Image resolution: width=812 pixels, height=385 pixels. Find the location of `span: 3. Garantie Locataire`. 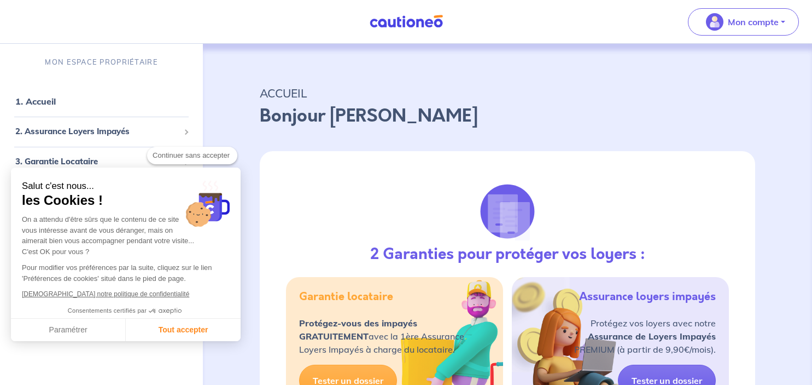

span: 3. Garantie Locataire is located at coordinates (97, 161).